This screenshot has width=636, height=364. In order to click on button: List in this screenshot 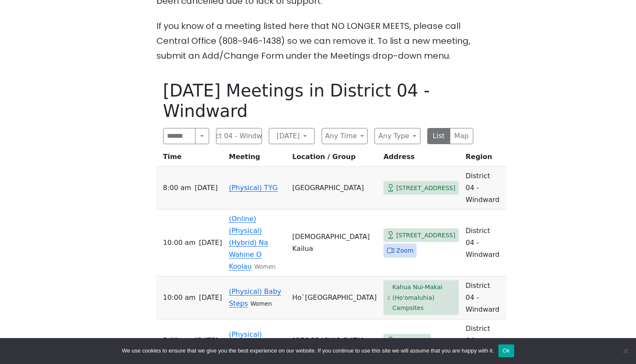, I will do `click(439, 136)`.